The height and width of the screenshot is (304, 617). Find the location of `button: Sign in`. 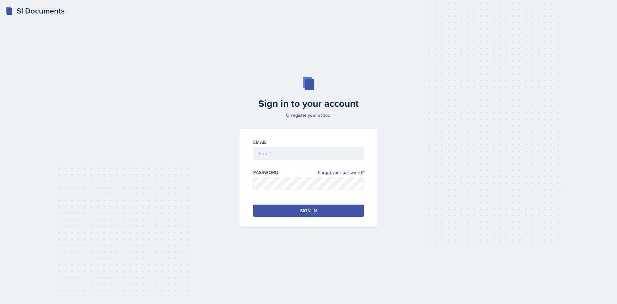

button: Sign in is located at coordinates (308, 210).